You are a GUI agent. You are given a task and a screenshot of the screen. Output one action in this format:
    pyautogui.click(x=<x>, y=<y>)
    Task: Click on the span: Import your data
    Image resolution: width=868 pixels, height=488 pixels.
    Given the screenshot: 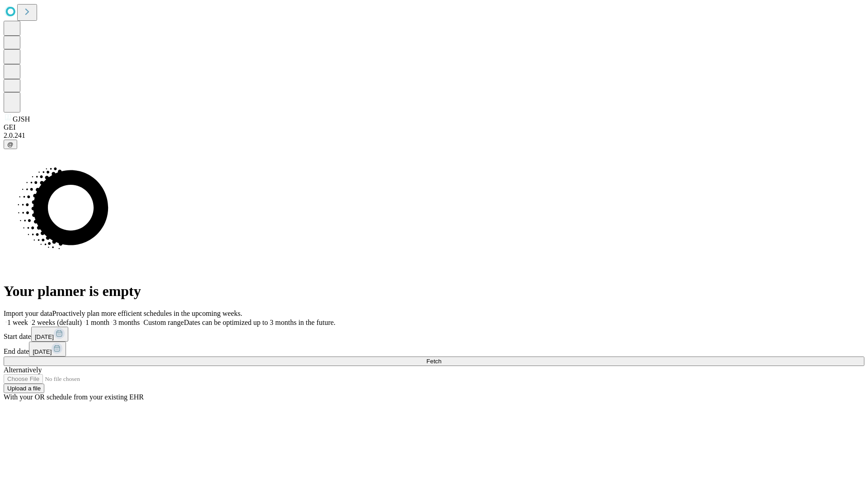 What is the action you would take?
    pyautogui.click(x=28, y=313)
    